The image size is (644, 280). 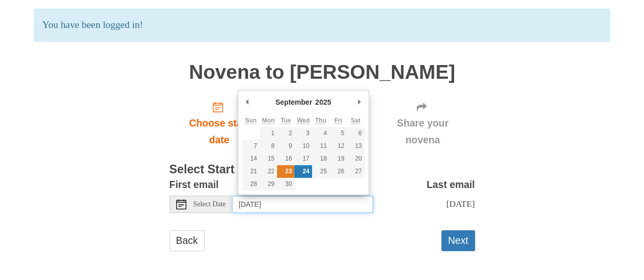 What do you see at coordinates (303, 171) in the screenshot?
I see `button: 24` at bounding box center [303, 171].